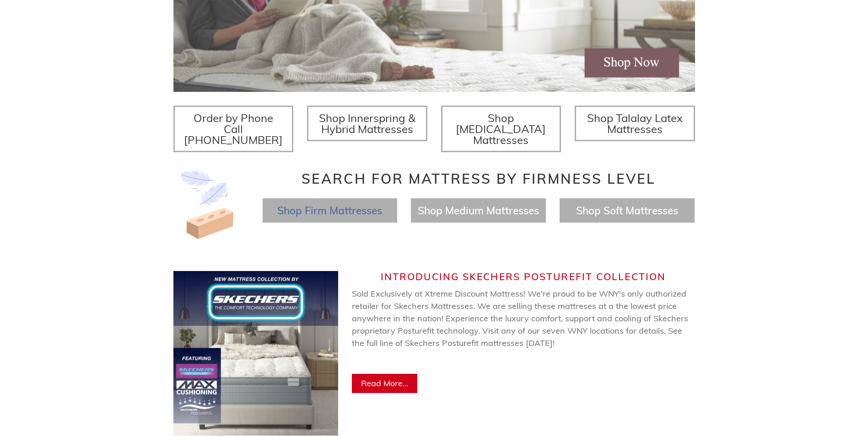 This screenshot has width=868, height=436. Describe the element at coordinates (256, 354) in the screenshot. I see `img: Skechers Web Banner (750 x 750 px) (2).jpg__PID:de10003e-3404-460f-8276-e05f03caa093` at that location.